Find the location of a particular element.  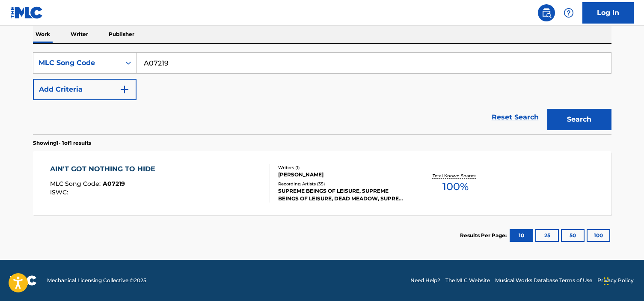

div: SUPREME BEINGS OF LEISURE, SUPREME BEINGS OF LEISURE, DEAD MEADOW, SUPREME BEINGS OF LEISURE, SUP... is located at coordinates (343, 195).